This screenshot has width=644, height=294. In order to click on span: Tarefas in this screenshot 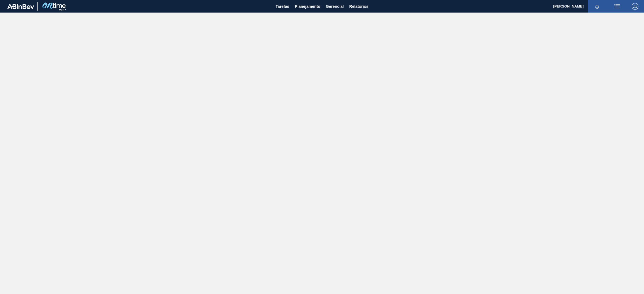, I will do `click(282, 6)`.